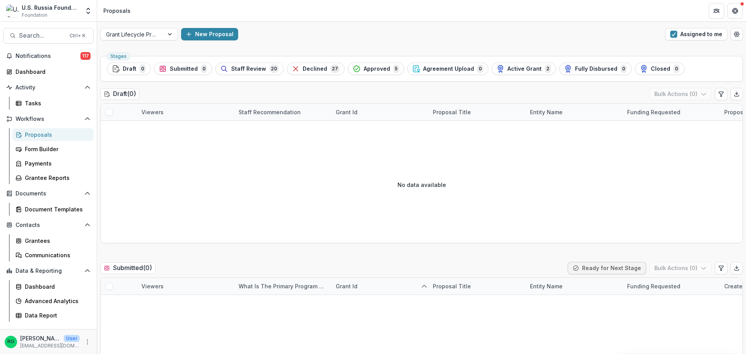  What do you see at coordinates (184, 69) in the screenshot?
I see `span: Submitted` at bounding box center [184, 69].